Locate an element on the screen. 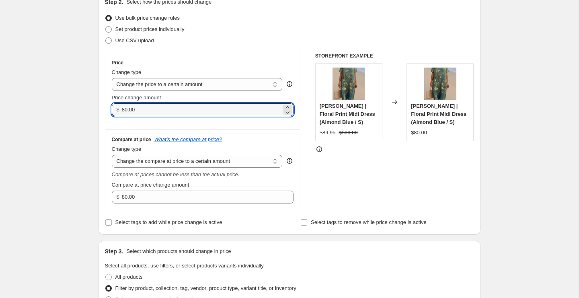 This screenshot has height=298, width=579. span: Select tags to remove while price change is active is located at coordinates (369, 222).